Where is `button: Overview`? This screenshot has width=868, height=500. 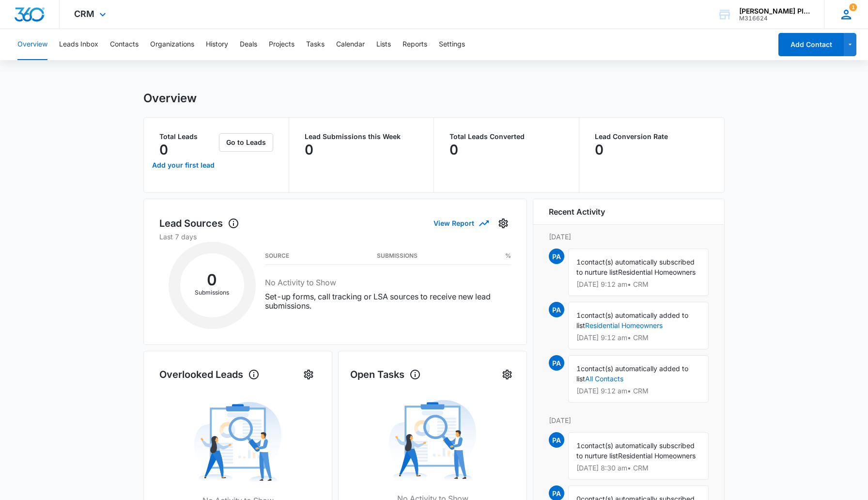 button: Overview is located at coordinates (33, 45).